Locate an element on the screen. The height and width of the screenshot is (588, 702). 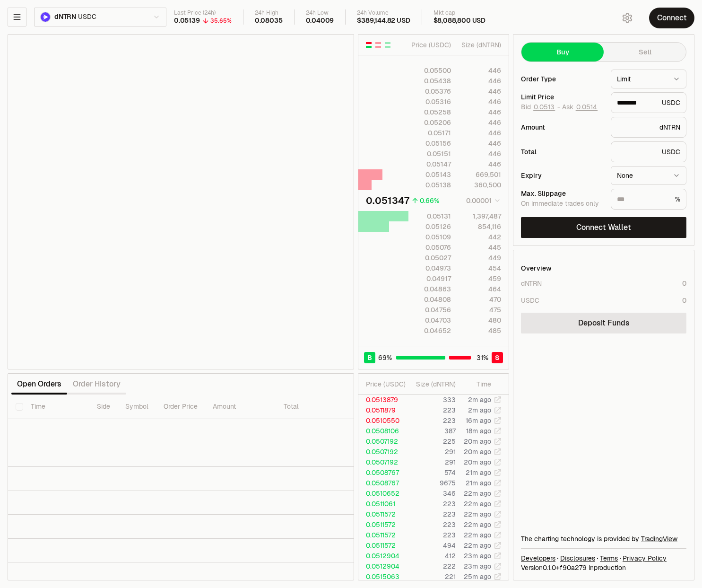
div: 0.05500 is located at coordinates (430, 71).